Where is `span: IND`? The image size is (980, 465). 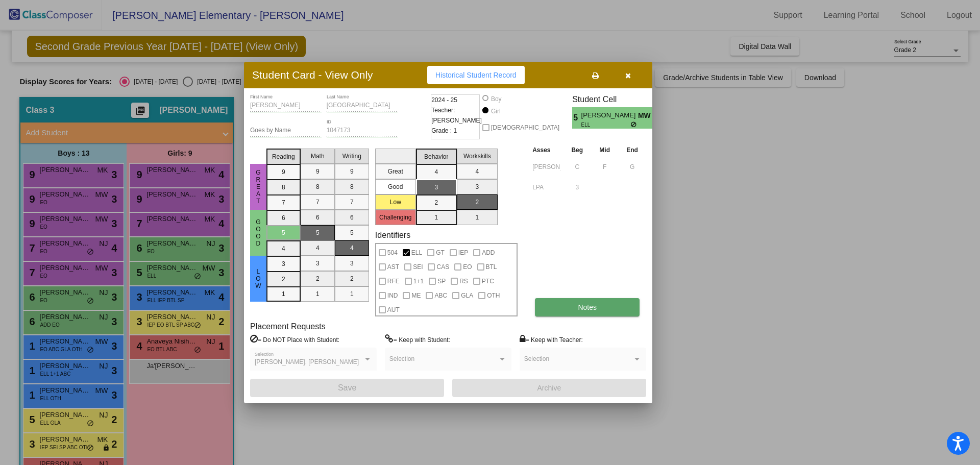 span: IND is located at coordinates (392, 295).